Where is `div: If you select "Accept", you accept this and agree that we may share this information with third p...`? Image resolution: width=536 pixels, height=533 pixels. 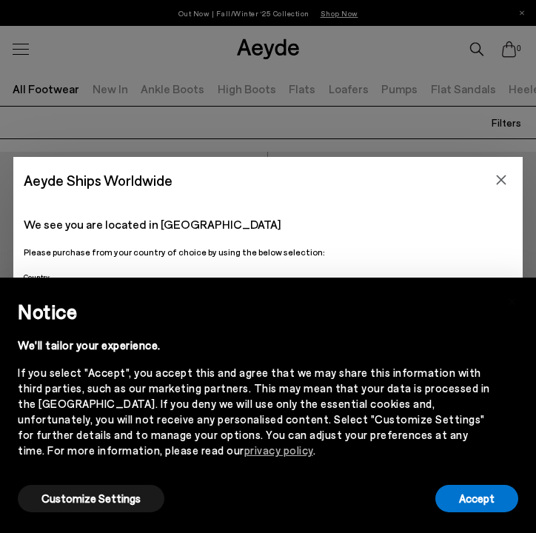
div: If you select "Accept", you accept this and agree that we may share this information with third p... is located at coordinates (256, 412).